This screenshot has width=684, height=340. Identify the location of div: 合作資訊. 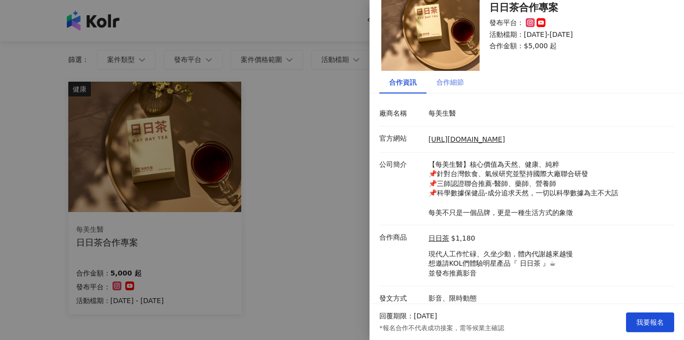
(403, 82).